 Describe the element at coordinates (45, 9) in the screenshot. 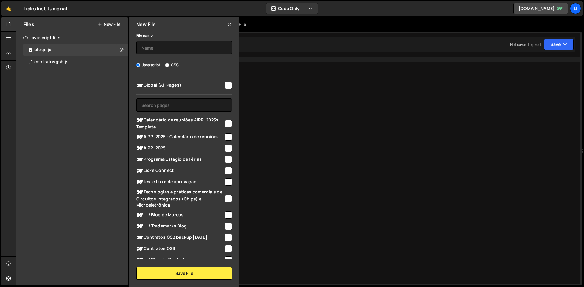

I see `div: Licks Institucional` at that location.